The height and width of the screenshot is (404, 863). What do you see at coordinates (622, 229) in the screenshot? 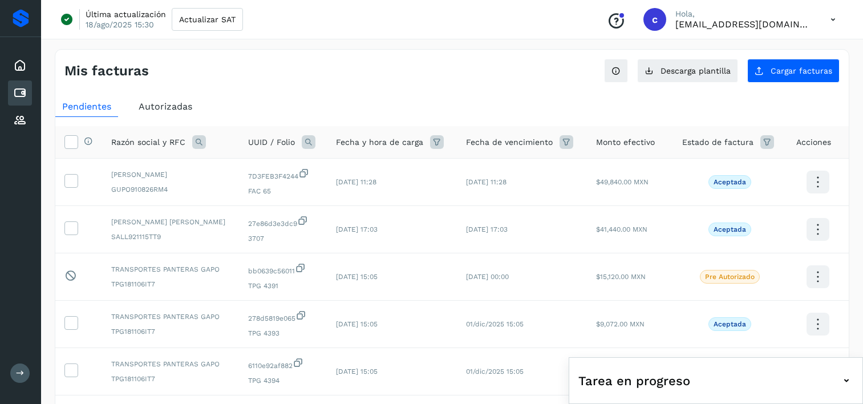
I see `span: $41,440.00 MXN` at bounding box center [622, 229].